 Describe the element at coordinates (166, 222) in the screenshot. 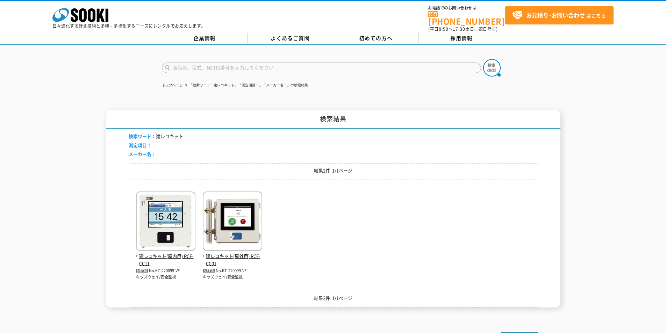

I see `img: RCF-CC11` at that location.